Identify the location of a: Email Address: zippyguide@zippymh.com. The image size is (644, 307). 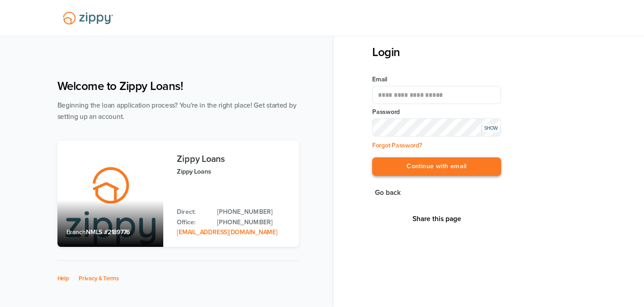
(227, 232).